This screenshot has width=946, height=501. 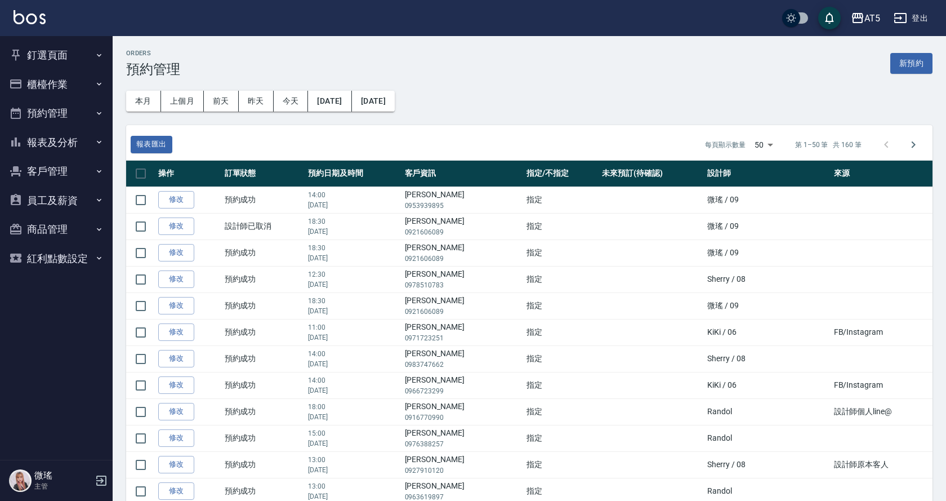 What do you see at coordinates (873, 18) in the screenshot?
I see `div: AT5` at bounding box center [873, 18].